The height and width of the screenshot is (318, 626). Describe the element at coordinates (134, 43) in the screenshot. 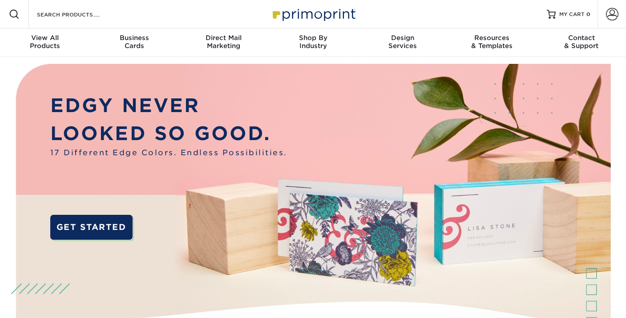

I see `a: BusinessCards` at that location.